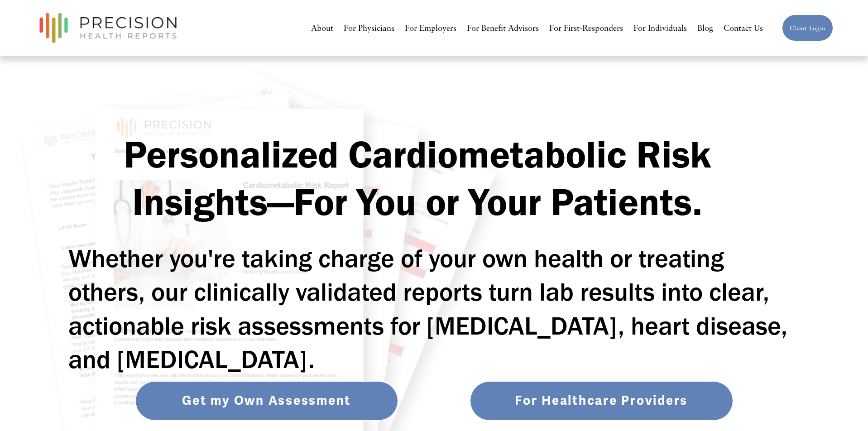 The image size is (868, 431). Describe the element at coordinates (369, 28) in the screenshot. I see `a: For Physicians` at that location.